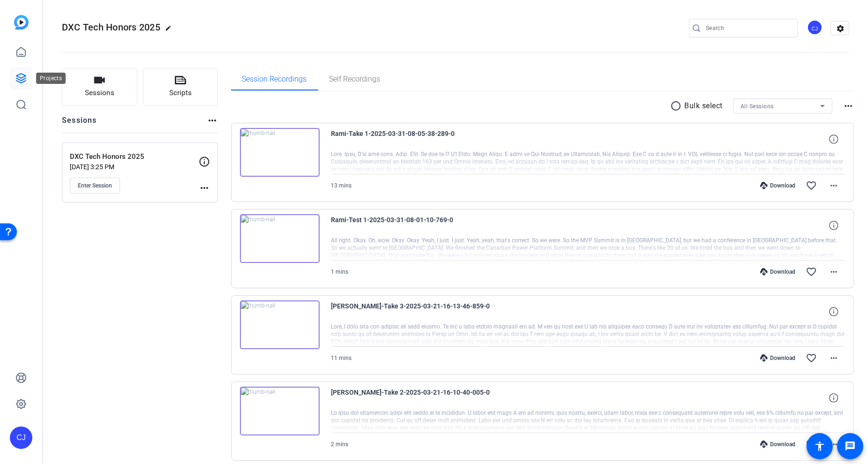 The image size is (868, 464). Describe the element at coordinates (51, 78) in the screenshot. I see `div: Projects` at that location.